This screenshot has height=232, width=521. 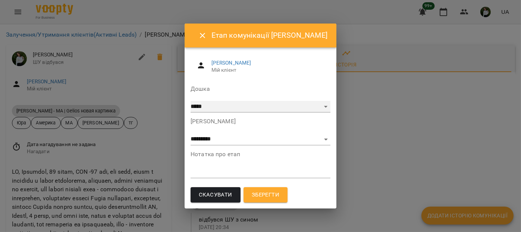 What do you see at coordinates (216, 195) in the screenshot?
I see `span: Скасувати` at bounding box center [216, 195].